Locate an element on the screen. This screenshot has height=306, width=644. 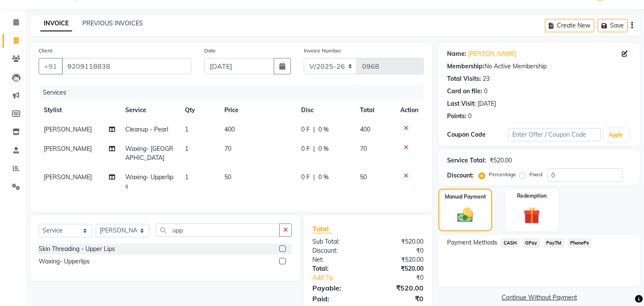
th: Action is located at coordinates (409, 110).